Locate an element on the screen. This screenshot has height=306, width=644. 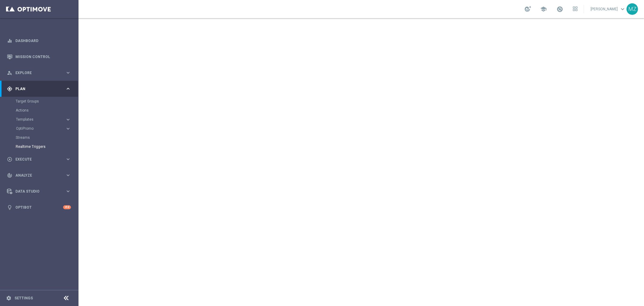
div: MZ is located at coordinates (632, 9).